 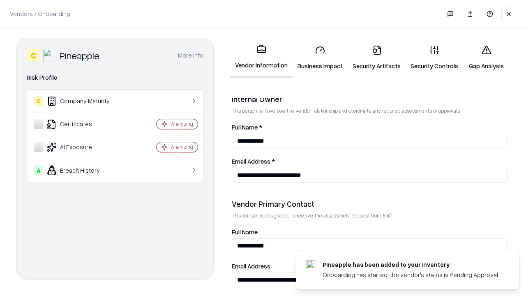 I want to click on div: A, so click(x=39, y=170).